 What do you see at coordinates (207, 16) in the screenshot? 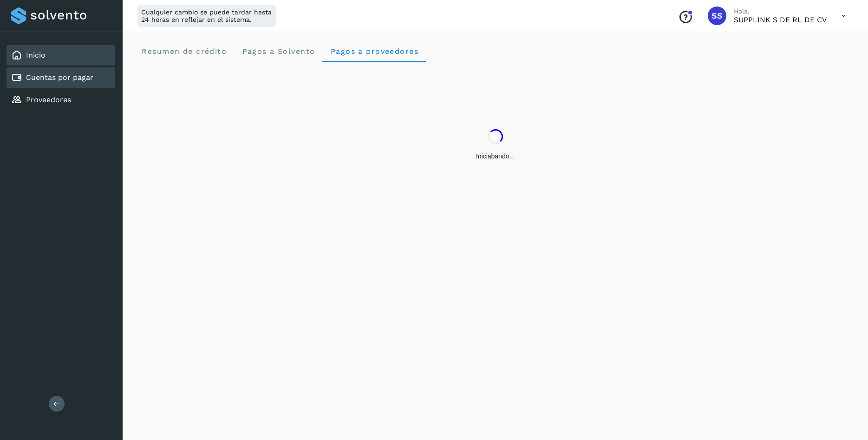
I see `div: Cualquier cambio se puede tardar hasta 24 horas en reflejar en el sistema.` at bounding box center [207, 16].